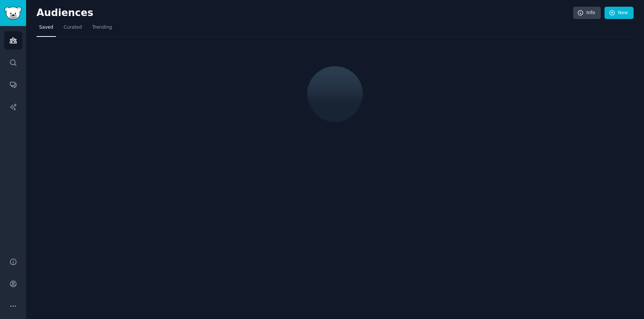 The width and height of the screenshot is (644, 319). What do you see at coordinates (73, 28) in the screenshot?
I see `span: Curated` at bounding box center [73, 28].